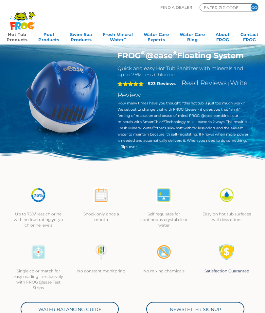  I want to click on p: Self regulates for continuous crystal clear water, so click(164, 219).